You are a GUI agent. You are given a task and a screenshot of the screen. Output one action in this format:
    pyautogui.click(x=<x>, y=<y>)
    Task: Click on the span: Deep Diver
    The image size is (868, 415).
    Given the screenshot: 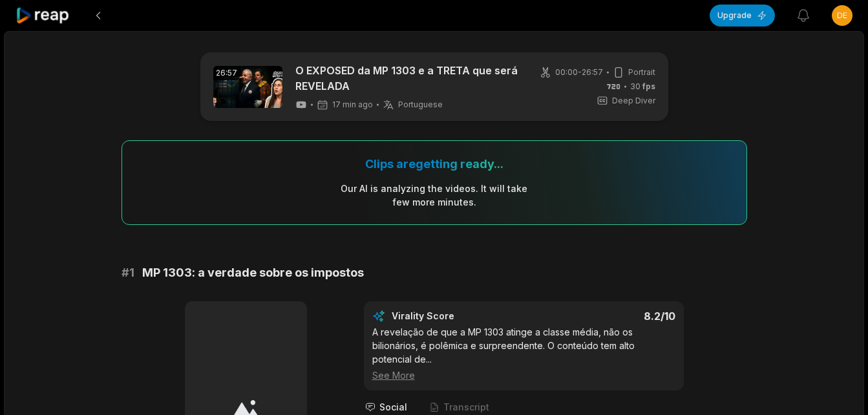 What is the action you would take?
    pyautogui.click(x=634, y=101)
    